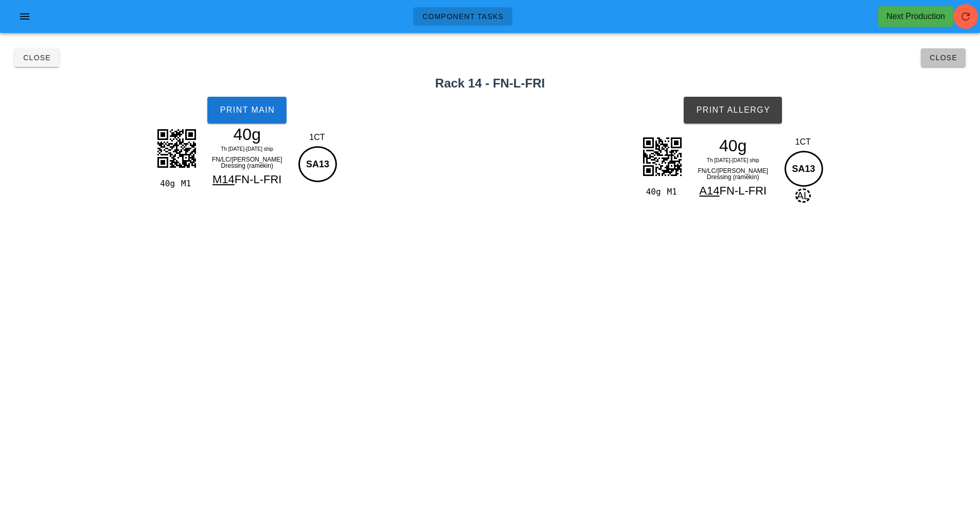 The image size is (980, 509). I want to click on img: 4E2sY4dl2dM5UVrlyWApoToVQjZKriQIwESZxL8teKSGWBy21RAbCAGDAEDGkJbZEkhqjsYkCvn6CcBbEGIzwLaflZpD7sSI9..., so click(662, 156).